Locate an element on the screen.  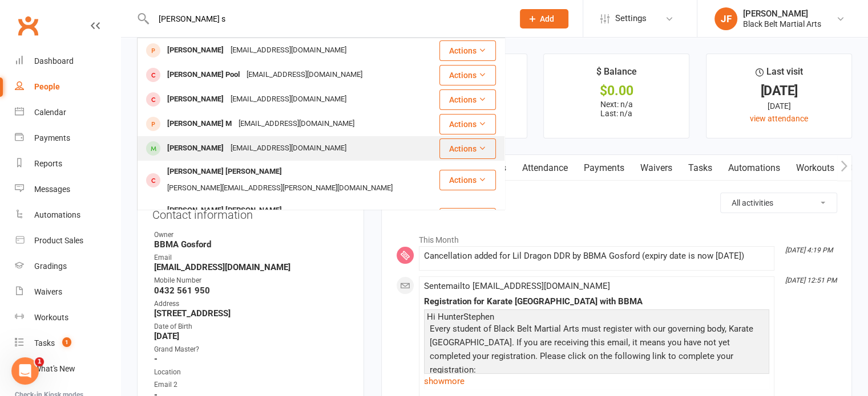
button: Add is located at coordinates (544, 19).